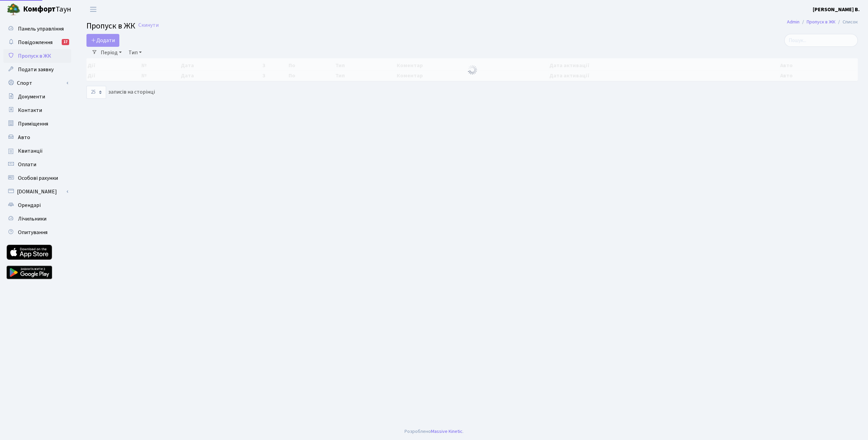  I want to click on a: Тип, so click(135, 53).